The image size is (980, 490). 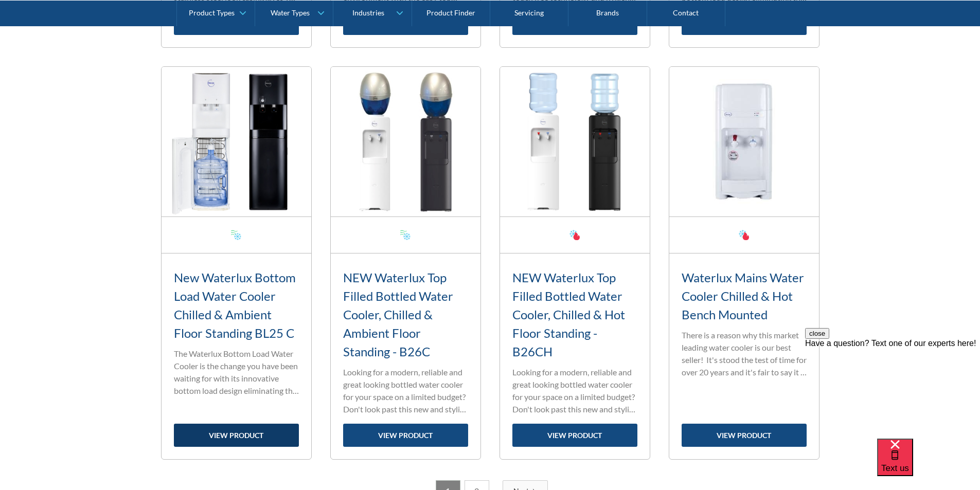 I want to click on h3: Waterlux Mains Water Cooler Chilled & Hot Bench Mounted, so click(x=744, y=296).